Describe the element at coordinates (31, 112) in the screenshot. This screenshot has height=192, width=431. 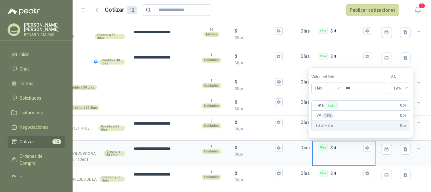
I see `span: Licitaciones` at that location.